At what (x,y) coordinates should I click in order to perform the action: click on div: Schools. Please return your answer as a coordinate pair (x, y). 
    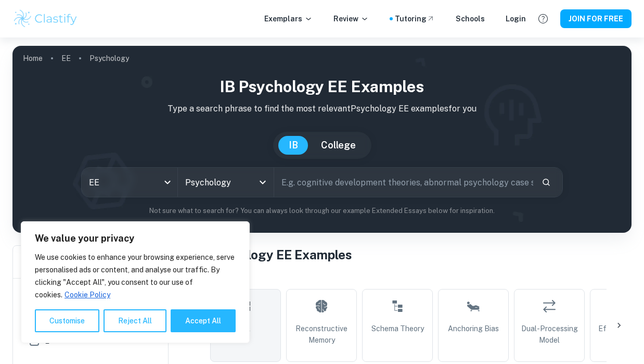
    Looking at the image, I should click on (470, 19).